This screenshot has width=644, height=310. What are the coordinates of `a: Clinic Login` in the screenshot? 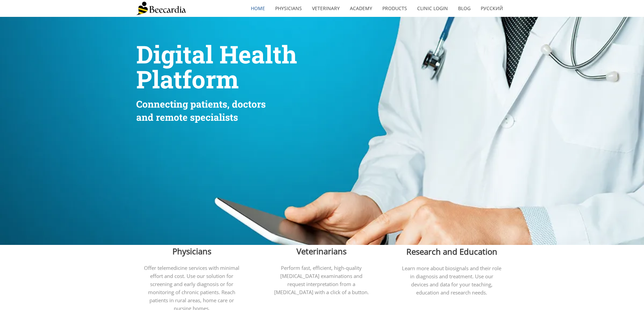 It's located at (433, 9).